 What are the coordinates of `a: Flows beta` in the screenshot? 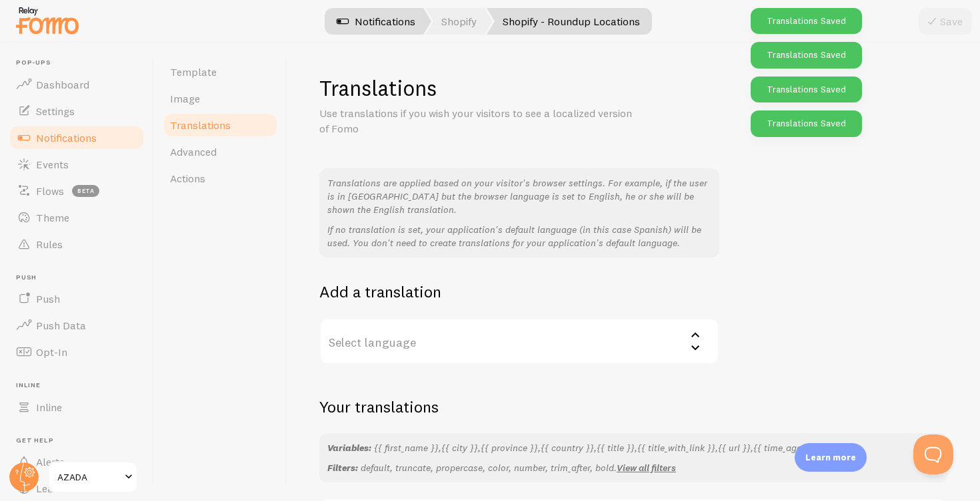 It's located at (77, 192).